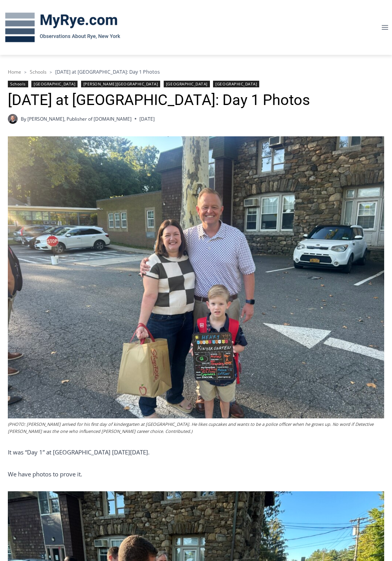 The height and width of the screenshot is (561, 392). I want to click on a: Author image, so click(12, 119).